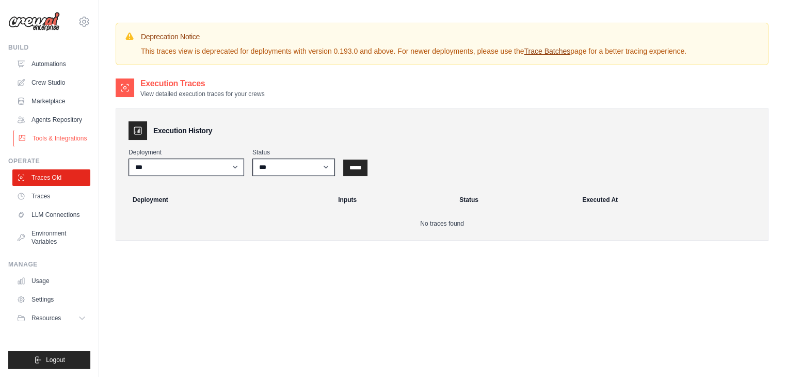  Describe the element at coordinates (183, 131) in the screenshot. I see `h3: Execution History` at that location.